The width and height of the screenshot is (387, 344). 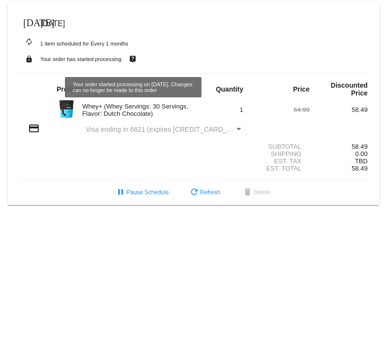 I want to click on button: Delete, so click(x=256, y=192).